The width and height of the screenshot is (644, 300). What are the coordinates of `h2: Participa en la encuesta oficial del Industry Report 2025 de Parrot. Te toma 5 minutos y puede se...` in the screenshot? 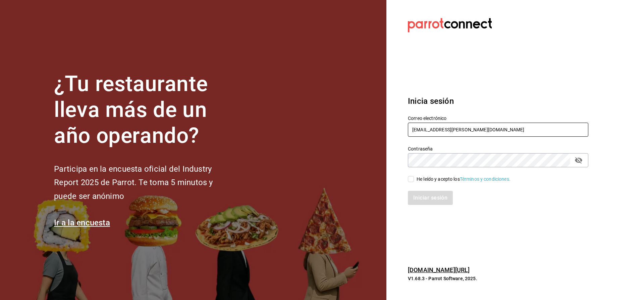 It's located at (145, 183).